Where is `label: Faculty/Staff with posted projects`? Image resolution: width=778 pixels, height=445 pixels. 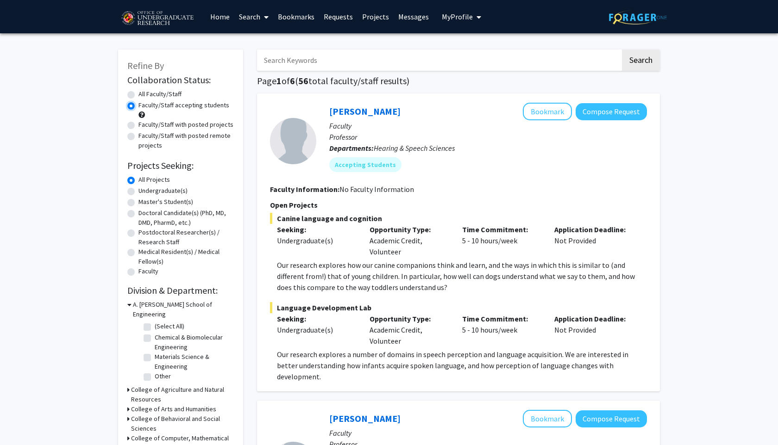
label: Faculty/Staff with posted projects is located at coordinates (186, 125).